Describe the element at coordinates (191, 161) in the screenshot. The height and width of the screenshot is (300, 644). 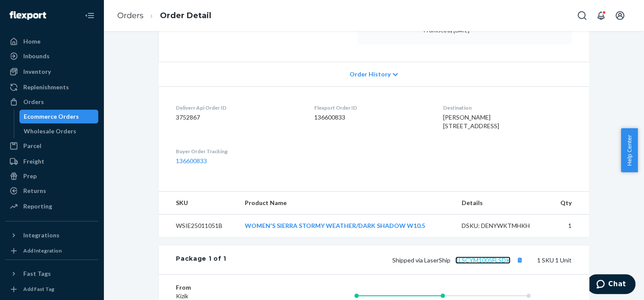
I see `a: 136600833` at that location.